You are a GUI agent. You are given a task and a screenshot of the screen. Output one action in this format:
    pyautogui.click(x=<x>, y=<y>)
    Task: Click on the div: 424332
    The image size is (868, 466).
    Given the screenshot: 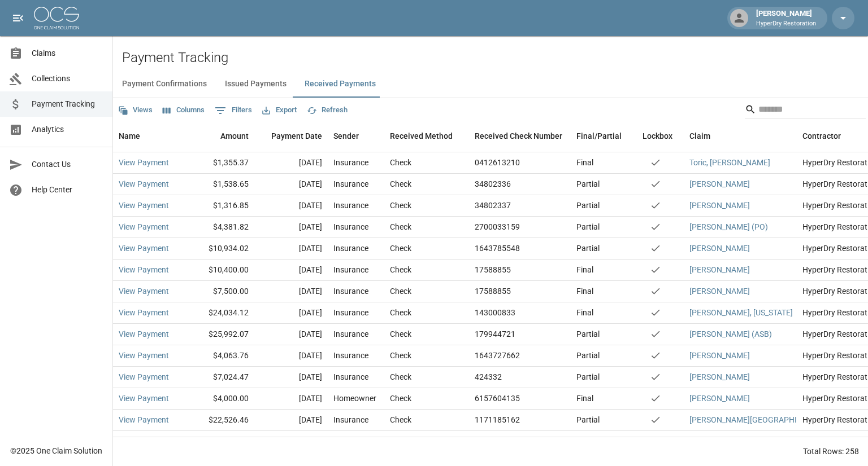 What is the action you would take?
    pyautogui.click(x=488, y=377)
    